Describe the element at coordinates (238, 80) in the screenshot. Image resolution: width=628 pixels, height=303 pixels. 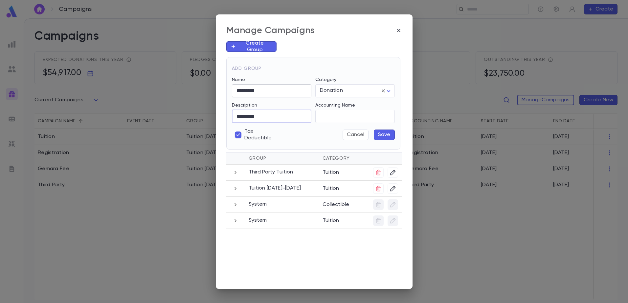
I see `label: Name` at that location.